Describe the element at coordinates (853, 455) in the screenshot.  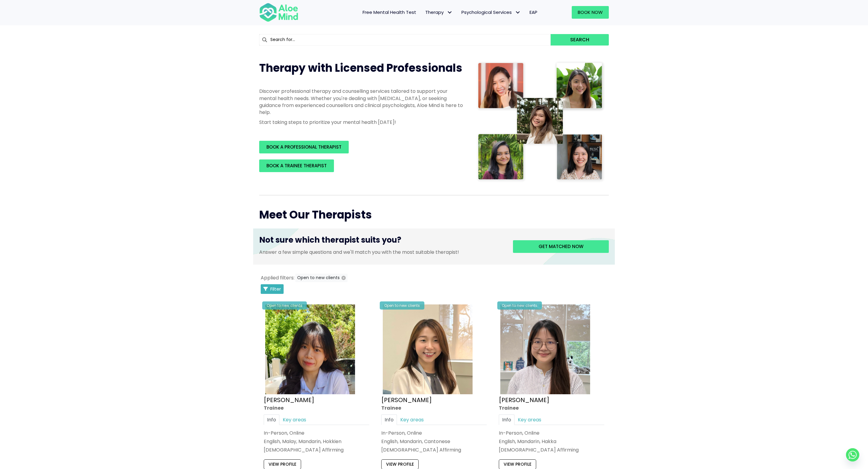
I see `a: Whatsapp` at that location.